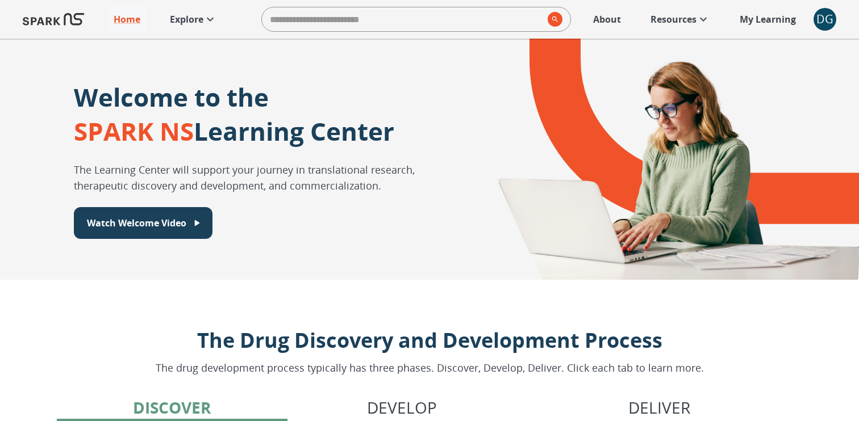  Describe the element at coordinates (662, 159) in the screenshot. I see `div: A montage of drug development icons and a SPARK NS logo design element` at that location.